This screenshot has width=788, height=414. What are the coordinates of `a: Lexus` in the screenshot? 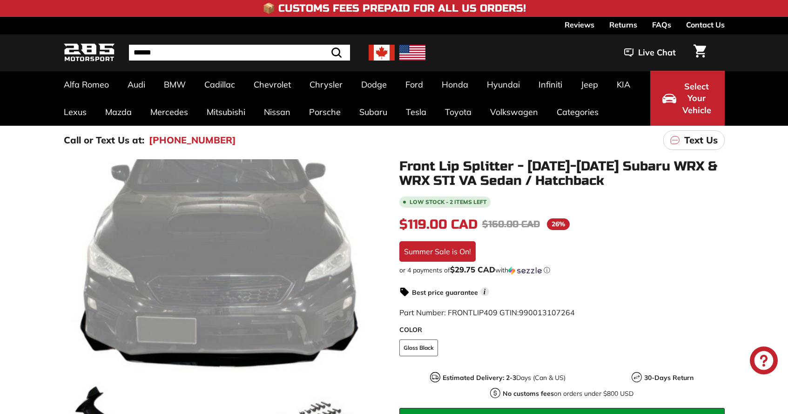 It's located at (75, 112).